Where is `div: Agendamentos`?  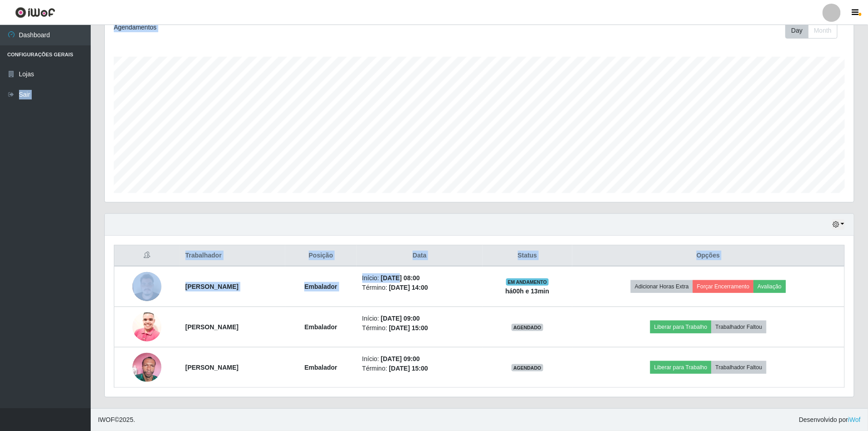
div: Agendamentos is located at coordinates (262, 27).